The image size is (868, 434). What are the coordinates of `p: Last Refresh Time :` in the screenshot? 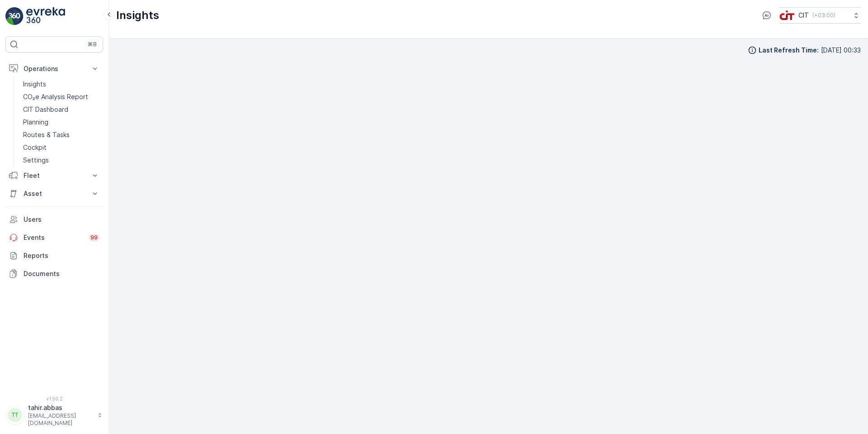 It's located at (789, 50).